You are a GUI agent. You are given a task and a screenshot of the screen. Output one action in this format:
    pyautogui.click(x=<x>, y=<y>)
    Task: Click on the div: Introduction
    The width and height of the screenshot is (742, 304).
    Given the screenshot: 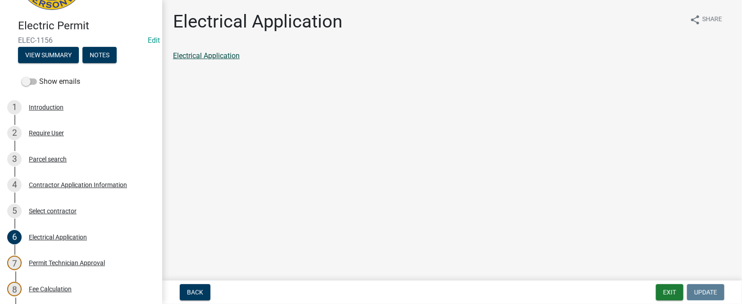 What is the action you would take?
    pyautogui.click(x=46, y=107)
    